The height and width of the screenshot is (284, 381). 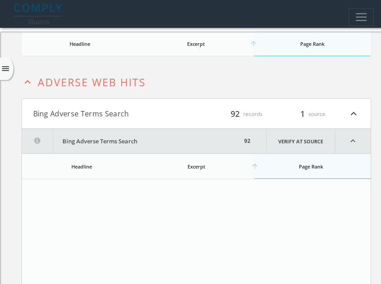 What do you see at coordinates (303, 113) in the screenshot?
I see `span: 1` at bounding box center [303, 113].